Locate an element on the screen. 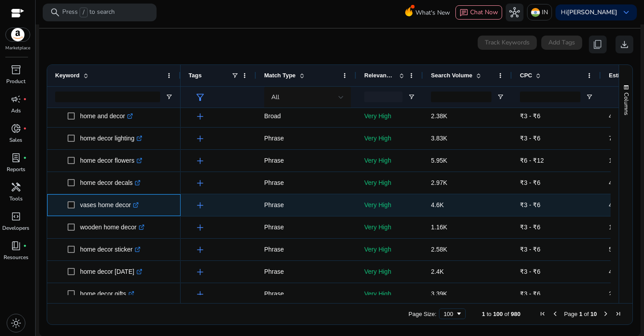  p: home decor sticker is located at coordinates (111, 249).